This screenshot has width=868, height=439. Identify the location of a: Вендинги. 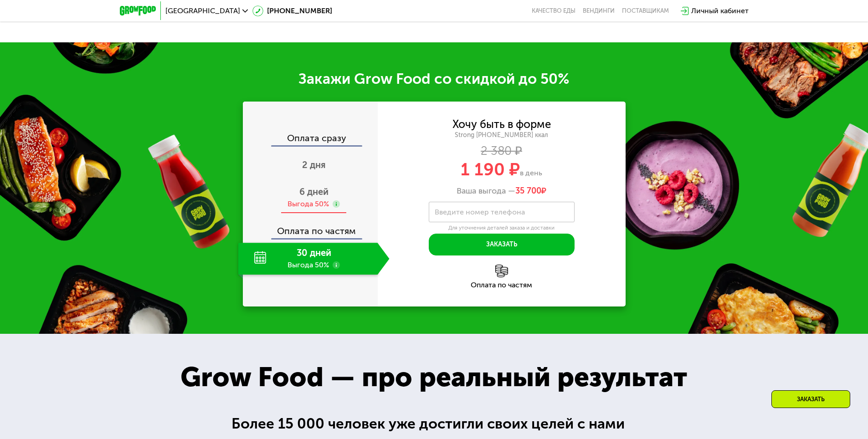
(599, 11).